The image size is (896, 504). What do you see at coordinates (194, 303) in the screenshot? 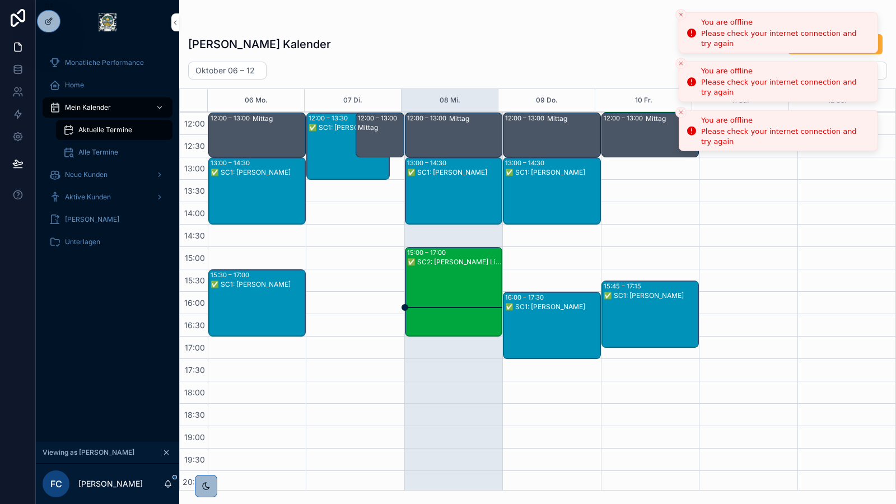
I see `span: 16:00` at bounding box center [194, 303].